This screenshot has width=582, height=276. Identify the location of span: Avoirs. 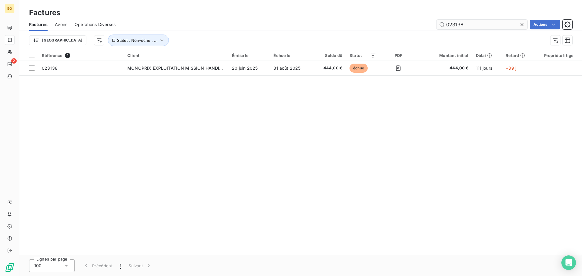
(61, 25).